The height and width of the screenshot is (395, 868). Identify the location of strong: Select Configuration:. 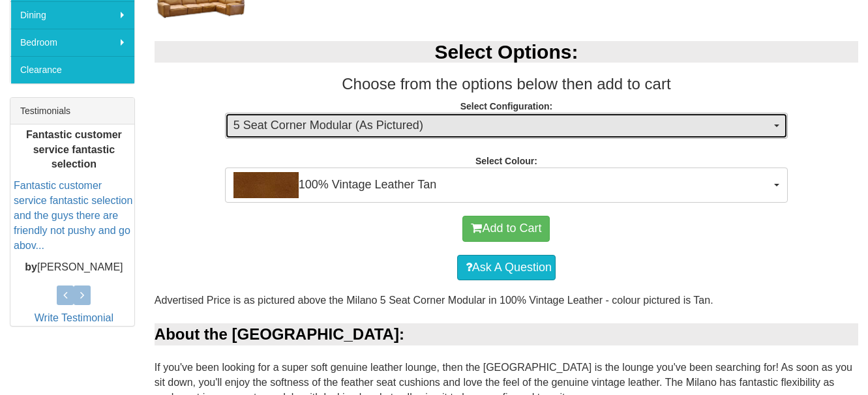
(507, 106).